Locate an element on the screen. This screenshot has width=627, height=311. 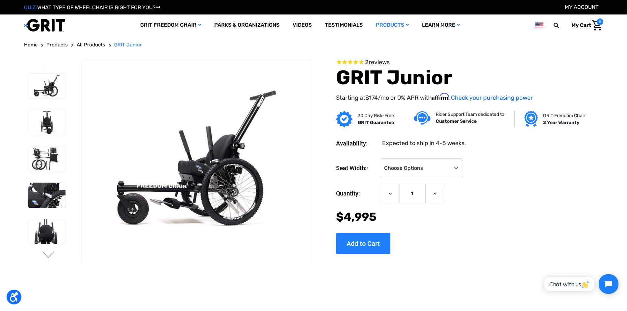
p: GRIT Freedom Chair is located at coordinates (564, 115).